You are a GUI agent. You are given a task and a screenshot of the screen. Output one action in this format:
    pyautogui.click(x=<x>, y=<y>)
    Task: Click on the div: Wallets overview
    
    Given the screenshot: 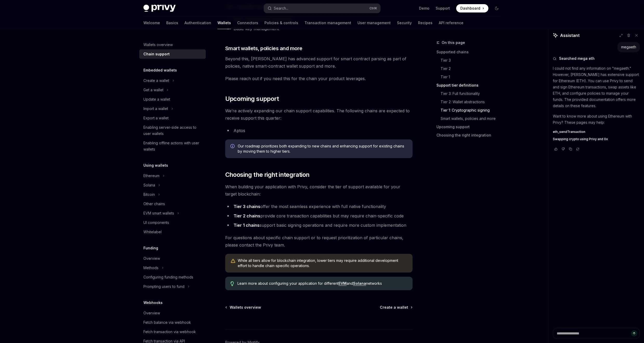 What is the action you would take?
    pyautogui.click(x=158, y=45)
    